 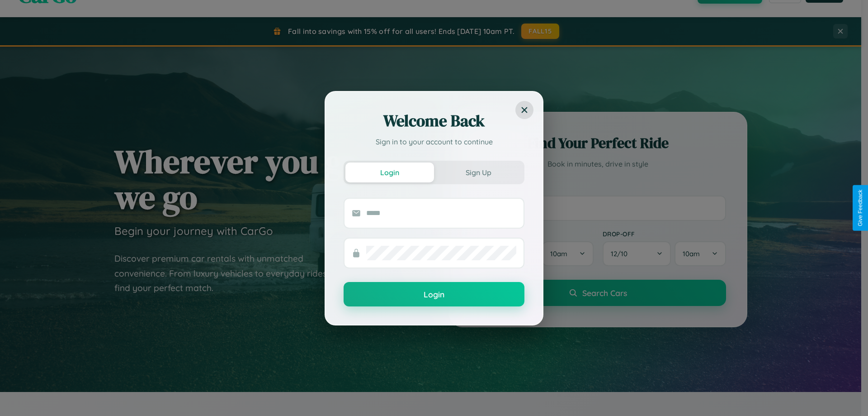 What do you see at coordinates (434, 121) in the screenshot?
I see `h2: Welcome Back` at bounding box center [434, 121].